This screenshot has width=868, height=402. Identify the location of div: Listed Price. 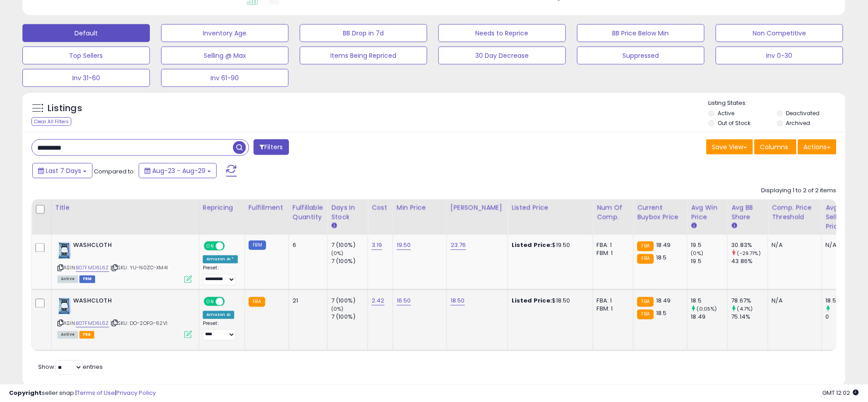
(550, 208).